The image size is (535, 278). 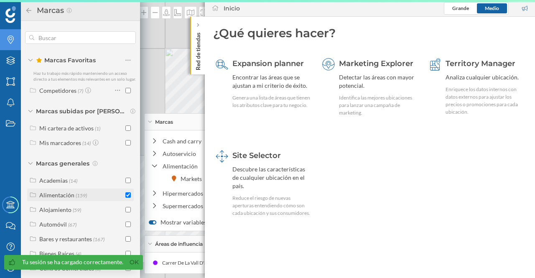 I want to click on img: dashboards-manager.svg, so click(x=222, y=156).